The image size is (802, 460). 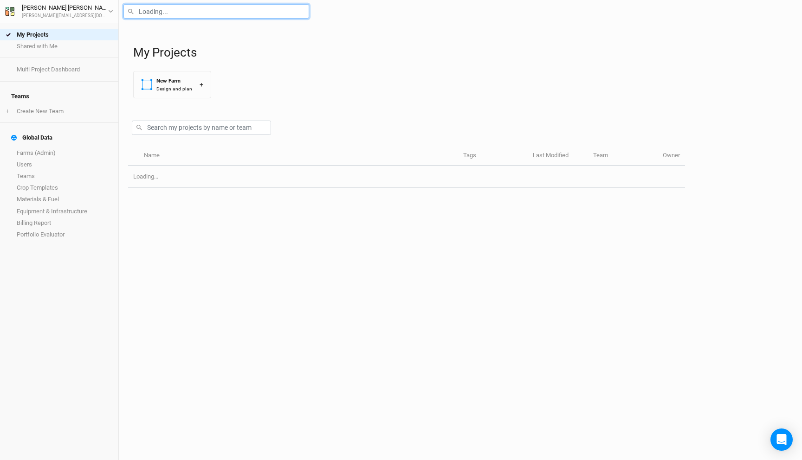 What do you see at coordinates (32, 138) in the screenshot?
I see `div: Global Data` at bounding box center [32, 138].